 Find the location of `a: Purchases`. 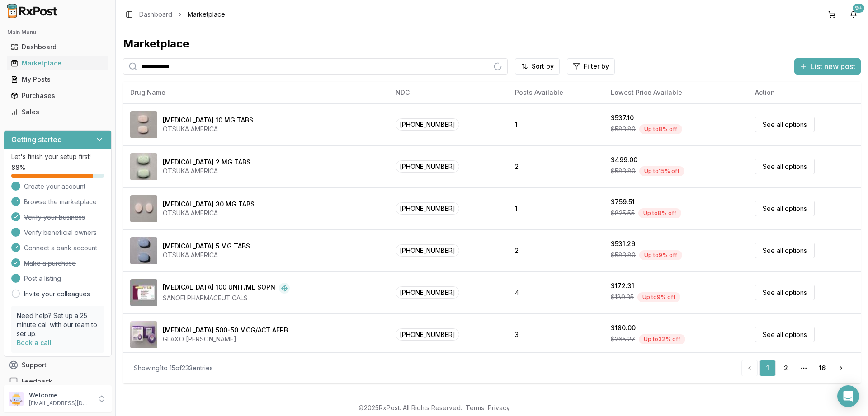

a: Purchases is located at coordinates (58, 96).